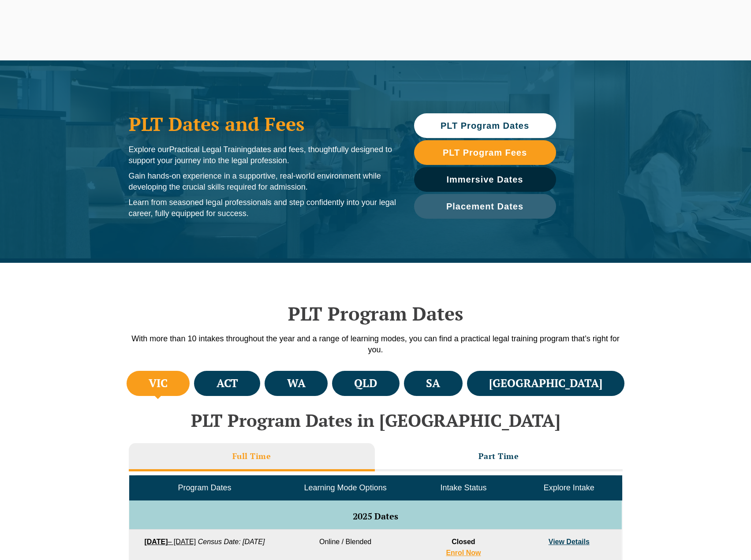  I want to click on a: Enrol Now, so click(463, 552).